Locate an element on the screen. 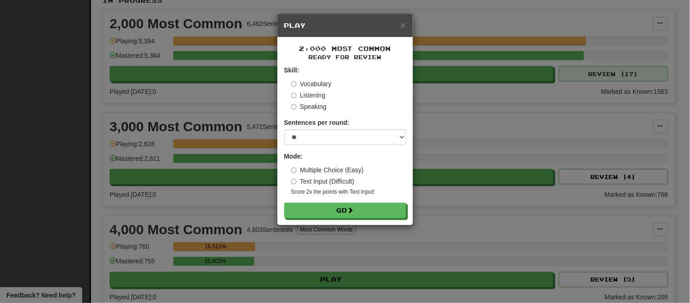  label: Text Input (Difficult) is located at coordinates (323, 181).